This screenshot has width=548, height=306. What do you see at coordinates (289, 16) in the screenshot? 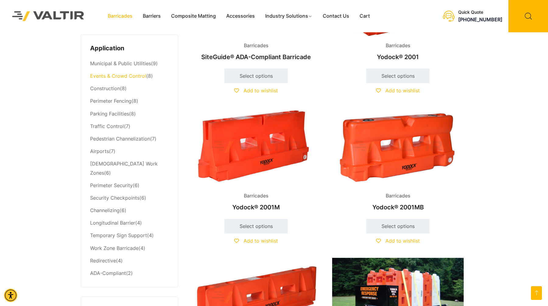
I see `a: Industry Solutions` at bounding box center [289, 16].